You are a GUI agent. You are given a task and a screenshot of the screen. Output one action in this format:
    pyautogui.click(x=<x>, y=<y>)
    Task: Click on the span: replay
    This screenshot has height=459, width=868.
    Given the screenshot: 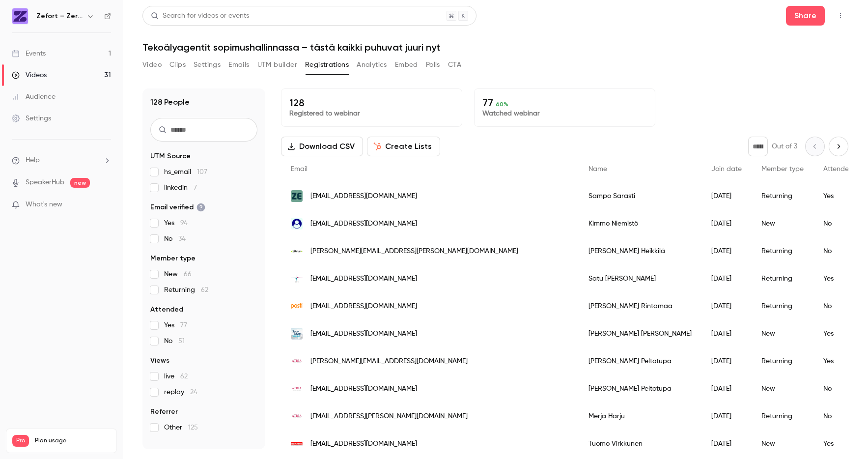 What is the action you would take?
    pyautogui.click(x=181, y=392)
    